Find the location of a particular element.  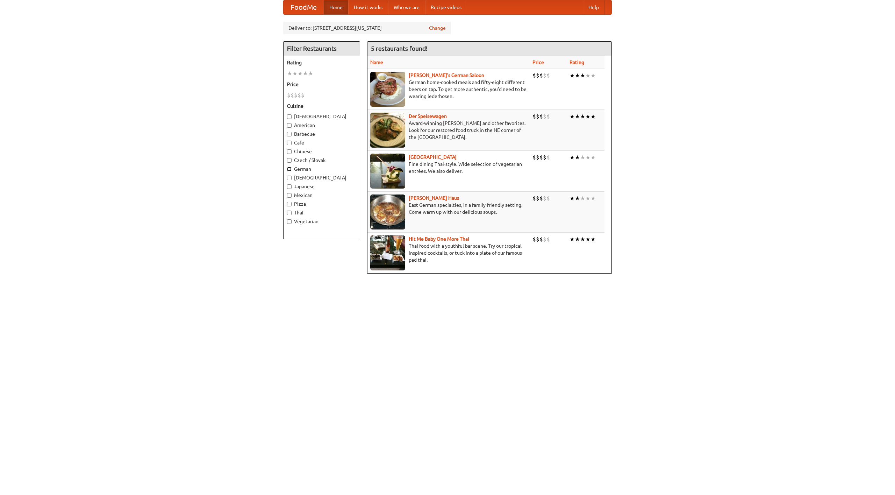

h4: Filter Restaurants is located at coordinates (322, 49).